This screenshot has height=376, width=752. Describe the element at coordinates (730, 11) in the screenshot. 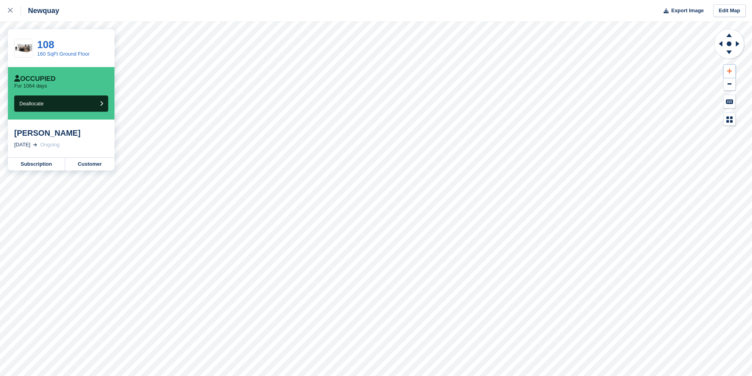

I see `a: Edit Map` at that location.